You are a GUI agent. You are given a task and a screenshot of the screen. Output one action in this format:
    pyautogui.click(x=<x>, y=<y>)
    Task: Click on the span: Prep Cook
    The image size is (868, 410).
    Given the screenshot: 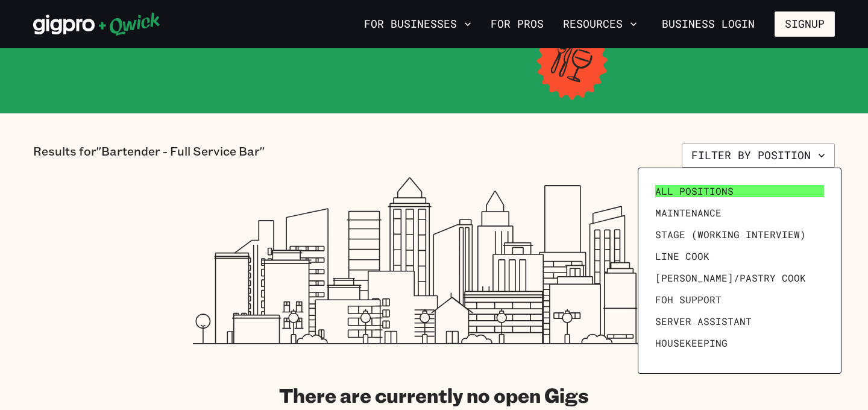 What is the action you would take?
    pyautogui.click(x=682, y=364)
    